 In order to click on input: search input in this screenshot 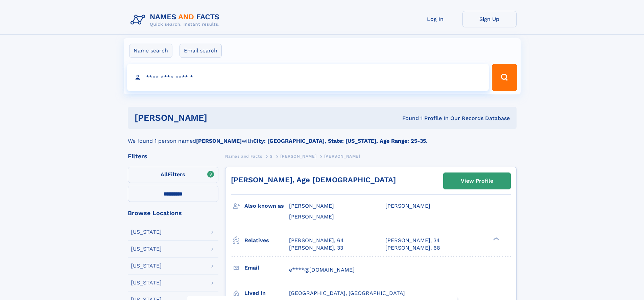, I will do `click(308, 77)`.